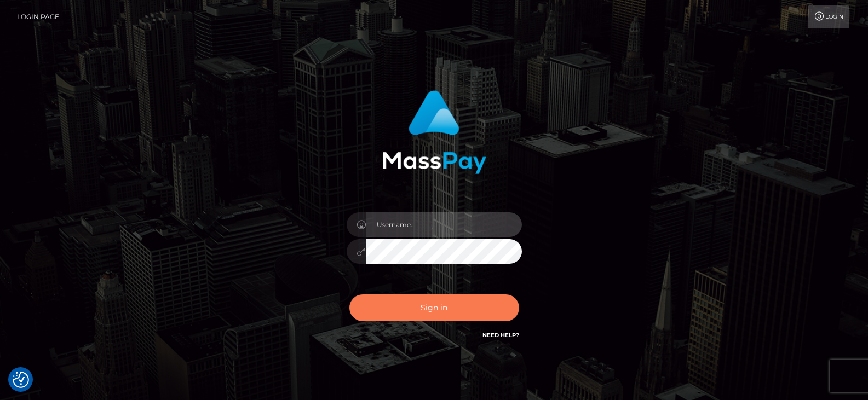 This screenshot has height=400, width=868. What do you see at coordinates (21, 380) in the screenshot?
I see `img: Revisit consent button` at bounding box center [21, 380].